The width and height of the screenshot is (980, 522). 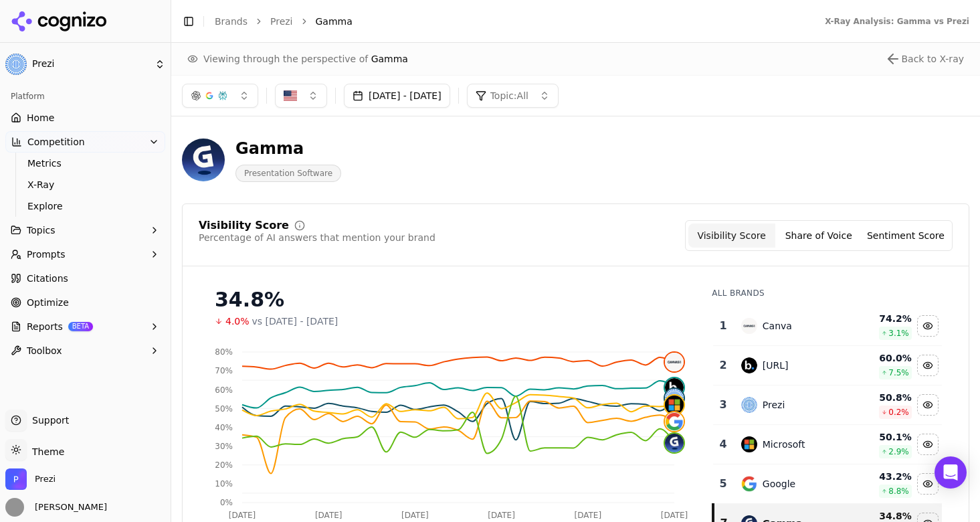 I want to click on button: Hide canva data, so click(x=928, y=326).